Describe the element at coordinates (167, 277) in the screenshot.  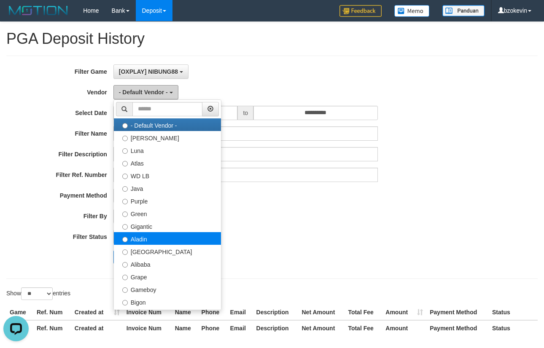
I see `label: Grape` at that location.